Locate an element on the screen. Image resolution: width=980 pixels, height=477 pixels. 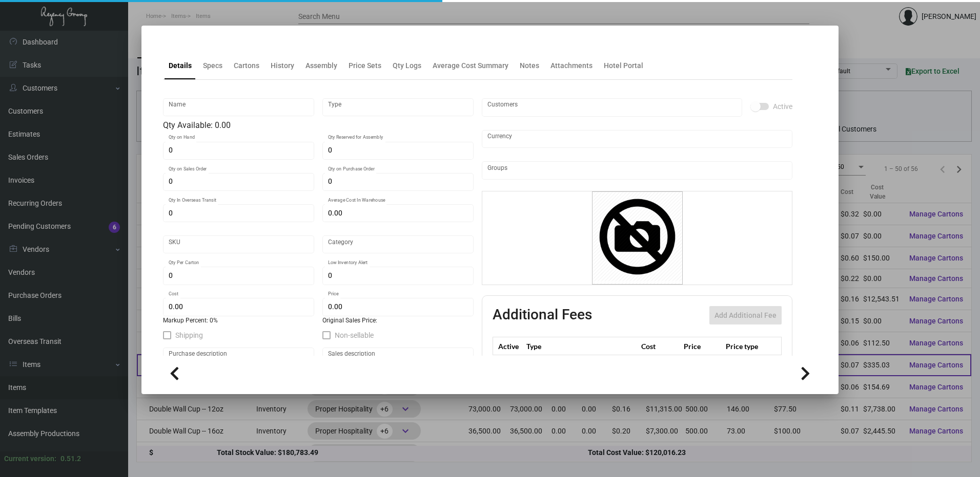
th: Price type is located at coordinates (746, 346).